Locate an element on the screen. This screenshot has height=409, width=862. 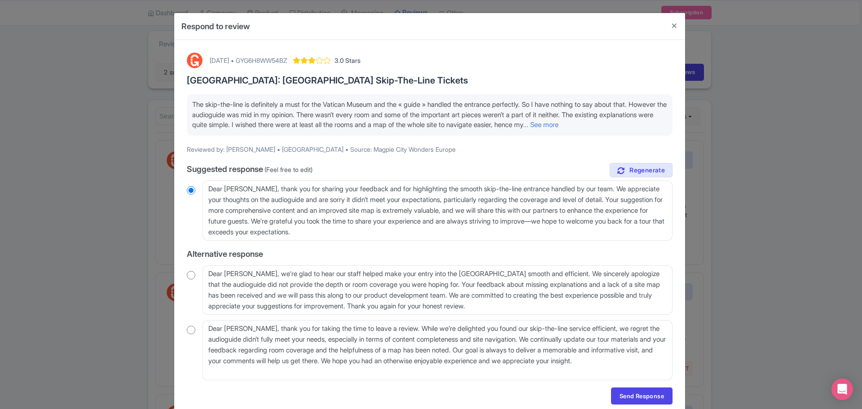
span: The skip-the-line is definitely a must for the Vatican Museum and the « guide » handled the entra... is located at coordinates (429, 114).